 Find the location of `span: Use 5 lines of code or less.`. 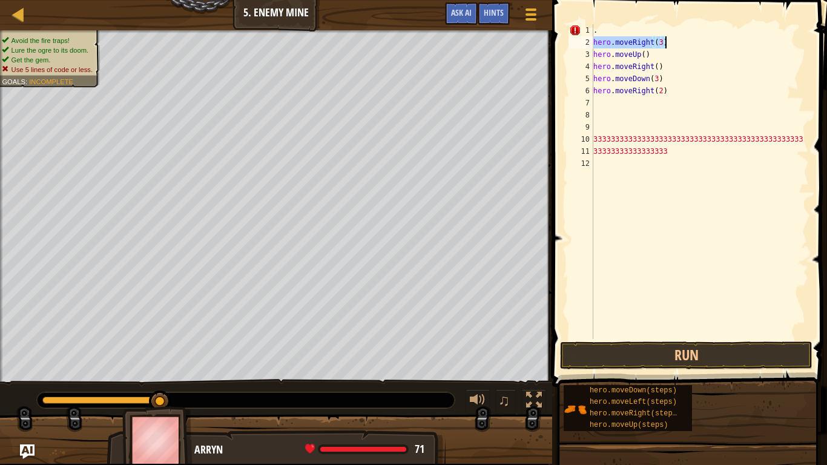

span: Use 5 lines of code or less. is located at coordinates (52, 69).